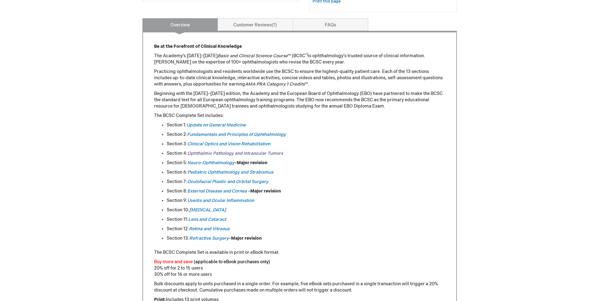 The height and width of the screenshot is (301, 599). What do you see at coordinates (255, 25) in the screenshot?
I see `a: Customer Reviews1` at bounding box center [255, 25].